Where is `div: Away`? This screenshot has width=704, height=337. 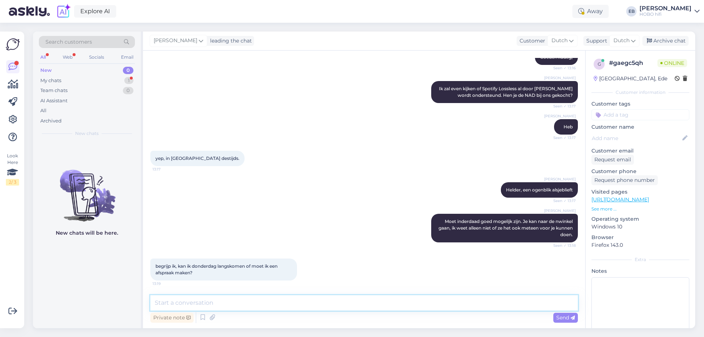 div: Away is located at coordinates (590, 11).